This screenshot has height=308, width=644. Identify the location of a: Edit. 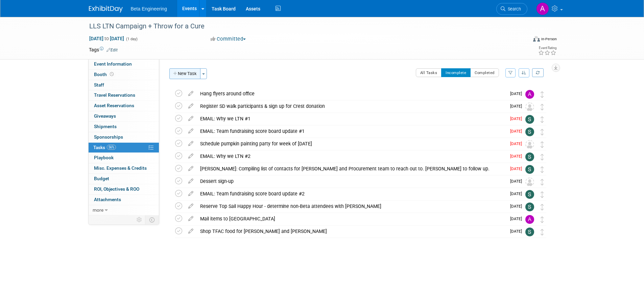
(112, 50).